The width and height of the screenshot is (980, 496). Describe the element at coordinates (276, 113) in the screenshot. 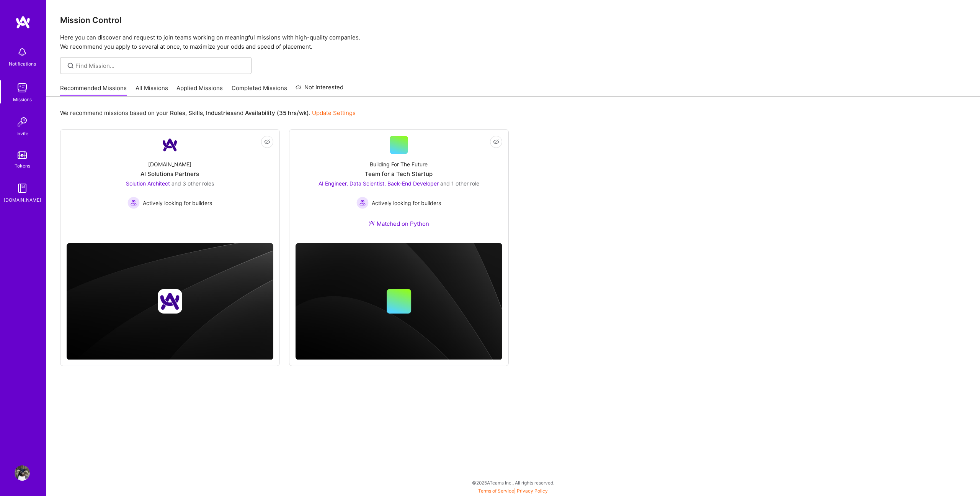

I see `b: Availability (35 hrs/wk)` at that location.